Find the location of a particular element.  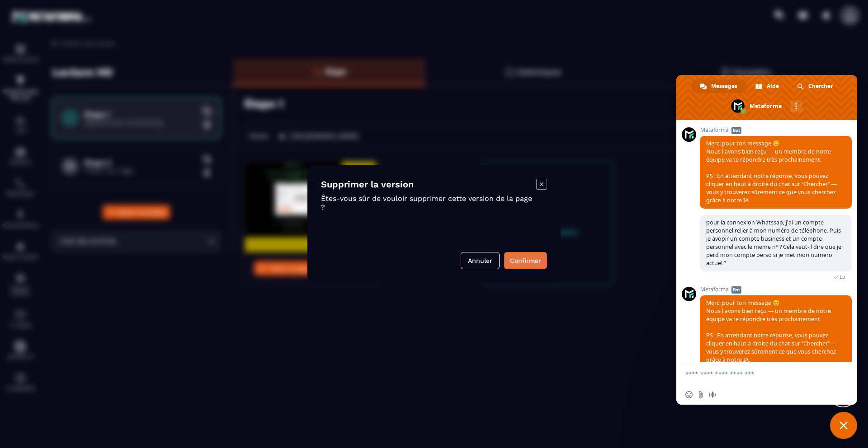

button: Annuler is located at coordinates (480, 261).